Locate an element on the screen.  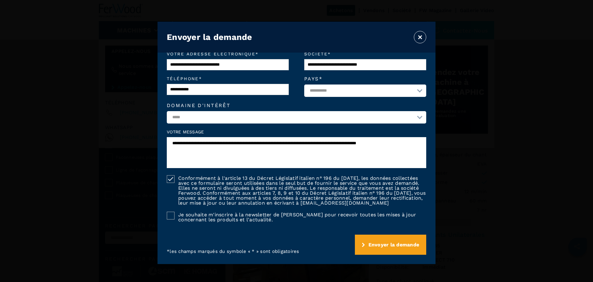
em: Téléphone is located at coordinates (228, 79).